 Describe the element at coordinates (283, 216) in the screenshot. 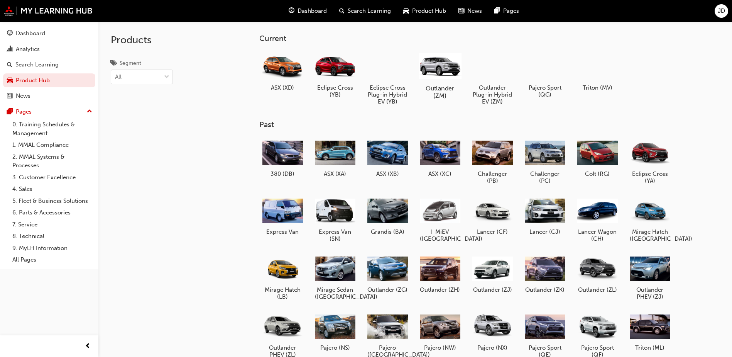

I see `a: Express Van` at that location.